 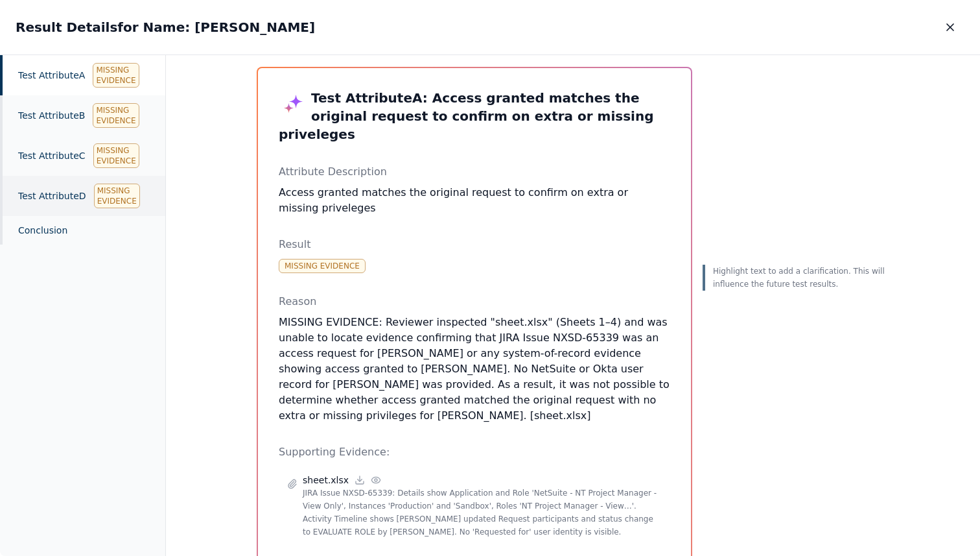 I want to click on p: Reason, so click(x=474, y=302).